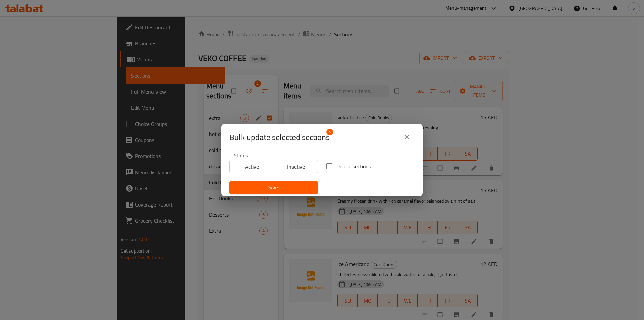  Describe the element at coordinates (329, 132) in the screenshot. I see `span: 4` at that location.